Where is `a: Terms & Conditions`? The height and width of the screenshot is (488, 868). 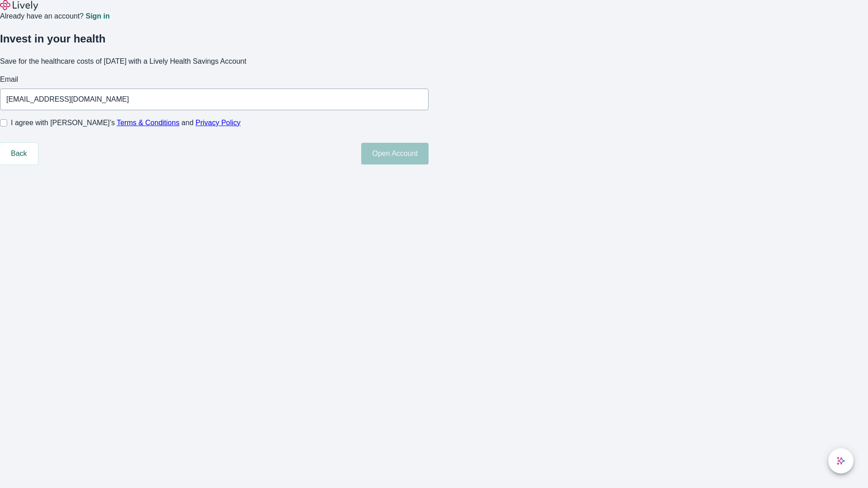 a: Terms & Conditions is located at coordinates (148, 122).